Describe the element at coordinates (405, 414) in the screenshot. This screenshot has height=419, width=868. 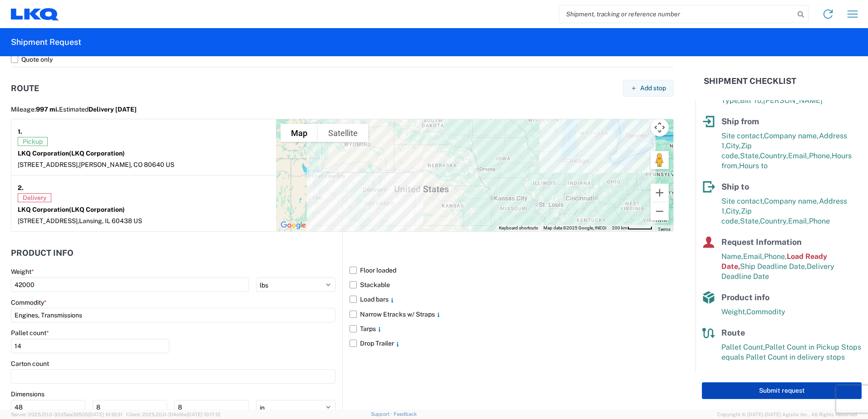
I see `a: Feedback` at that location.